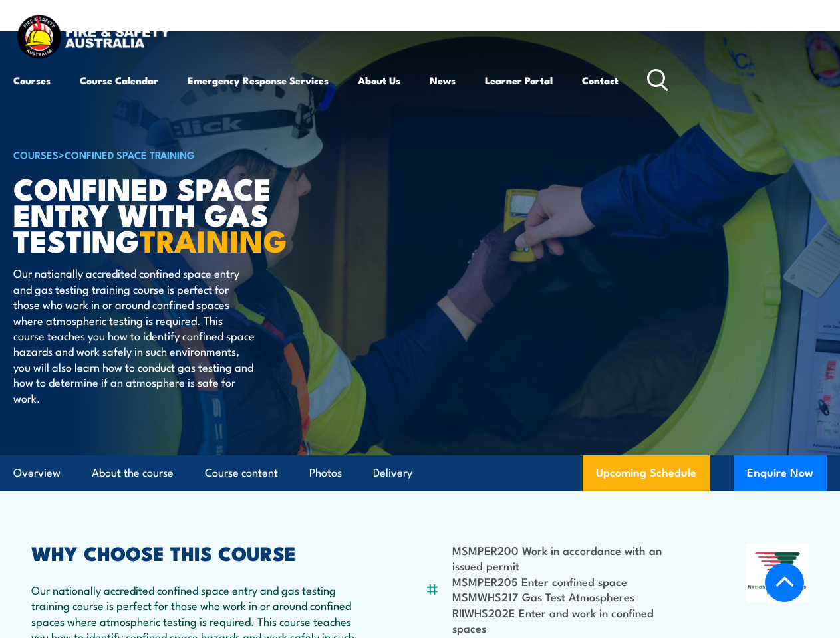  What do you see at coordinates (177, 213) in the screenshot?
I see `h1: Confined Space Entry with Gas Testing` at bounding box center [177, 213].